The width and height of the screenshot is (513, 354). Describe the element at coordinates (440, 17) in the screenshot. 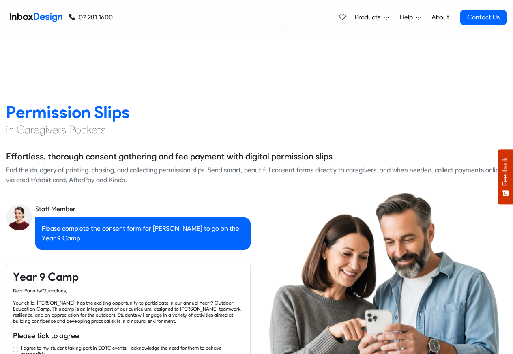

I see `a: About` at that location.